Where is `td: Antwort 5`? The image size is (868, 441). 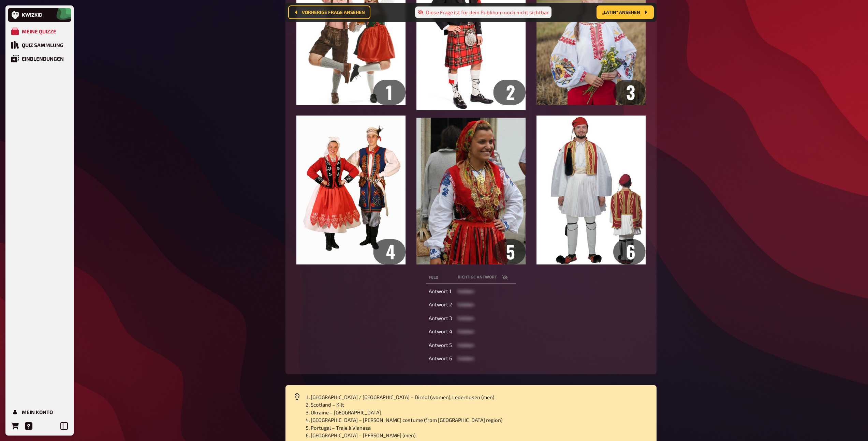 td: Antwort 5 is located at coordinates (440, 345).